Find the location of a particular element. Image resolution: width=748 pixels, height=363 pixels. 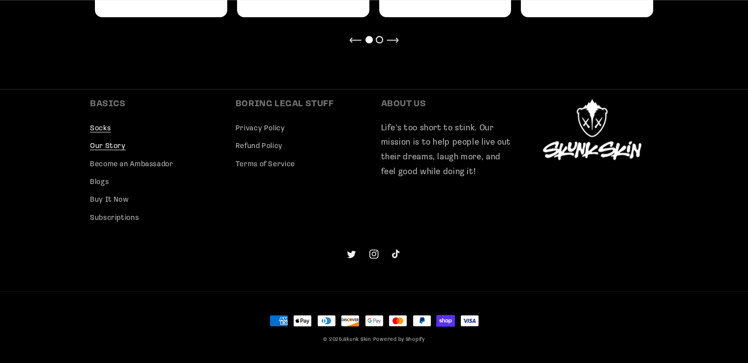

a: Blogs is located at coordinates (99, 182).